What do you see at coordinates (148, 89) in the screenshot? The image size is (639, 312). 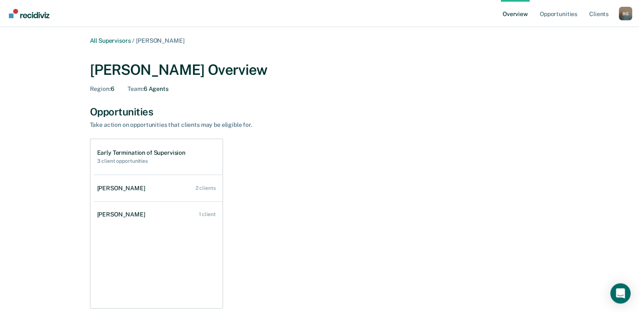 I see `div: 6 Agents` at bounding box center [148, 89].